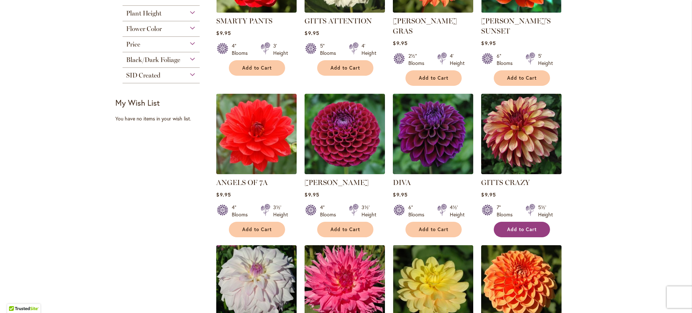 The width and height of the screenshot is (692, 313). I want to click on a: GITTS CRAZY, so click(505, 182).